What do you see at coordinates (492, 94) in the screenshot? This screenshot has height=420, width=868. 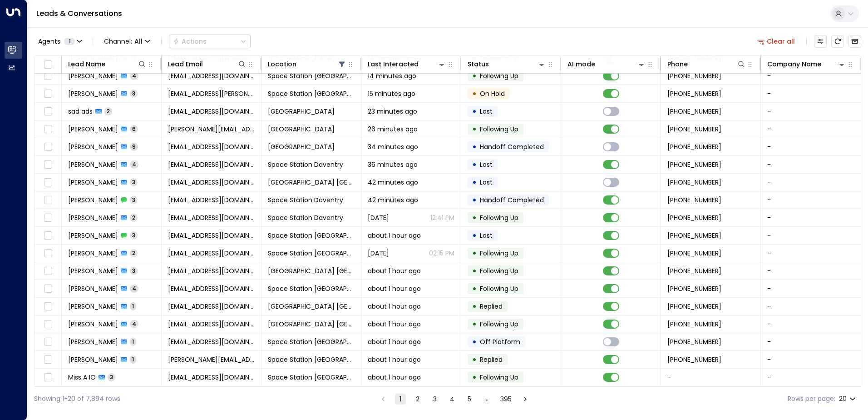 I see `span: On Hold` at bounding box center [492, 94].